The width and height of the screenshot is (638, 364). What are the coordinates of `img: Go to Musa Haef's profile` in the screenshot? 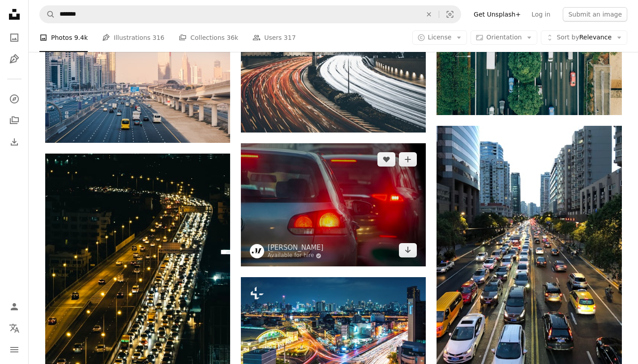 It's located at (257, 251).